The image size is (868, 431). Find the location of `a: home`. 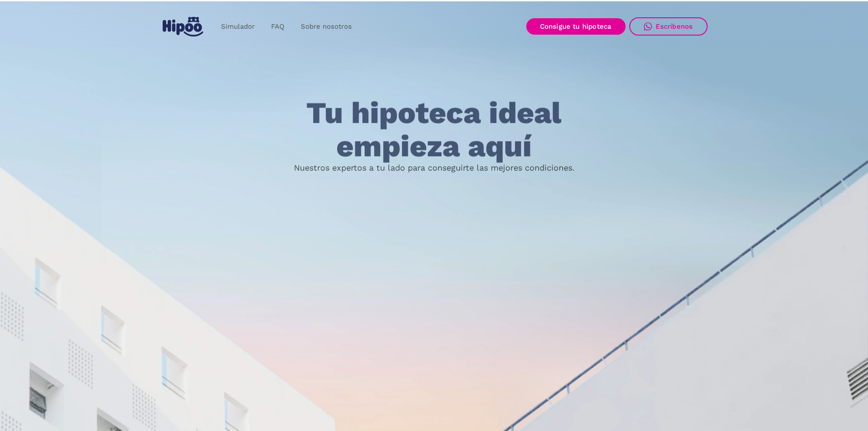

a: home is located at coordinates (183, 26).